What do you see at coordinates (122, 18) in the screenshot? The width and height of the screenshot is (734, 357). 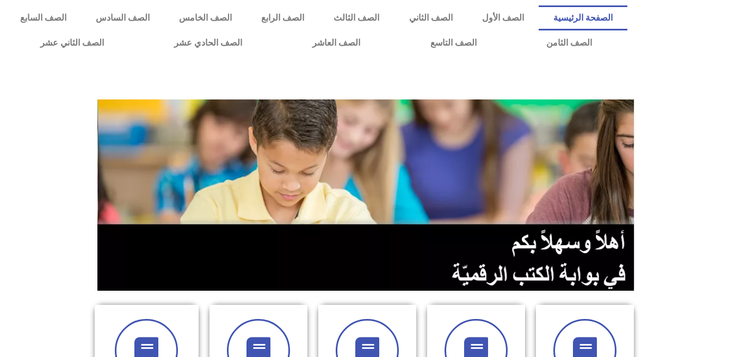 I see `a: الصف السادس` at bounding box center [122, 18].